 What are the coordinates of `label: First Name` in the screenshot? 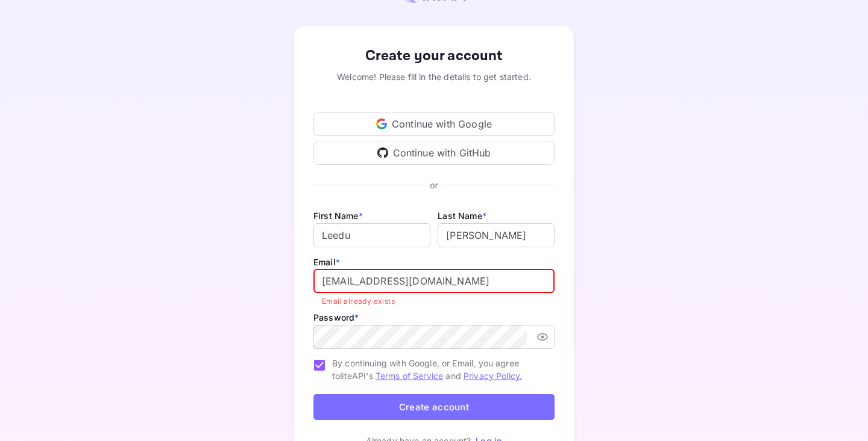 It's located at (338, 215).